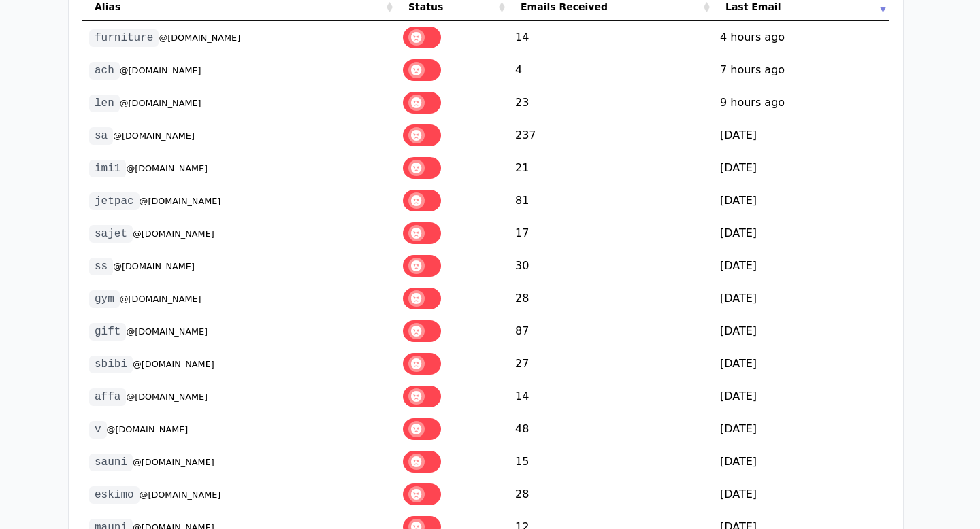 Image resolution: width=980 pixels, height=529 pixels. I want to click on code: gift, so click(107, 332).